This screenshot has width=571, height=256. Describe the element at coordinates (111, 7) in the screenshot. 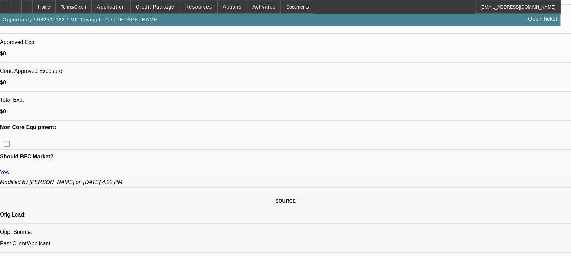

I see `button: Application` at that location.